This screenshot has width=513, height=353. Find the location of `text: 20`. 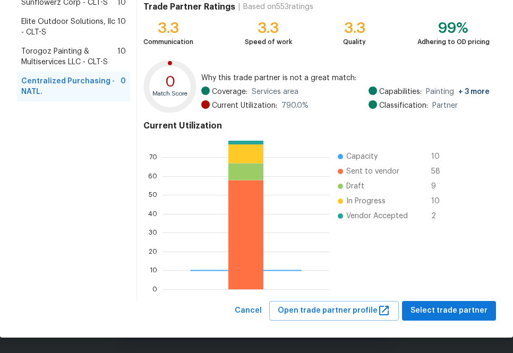

text: 20 is located at coordinates (153, 252).